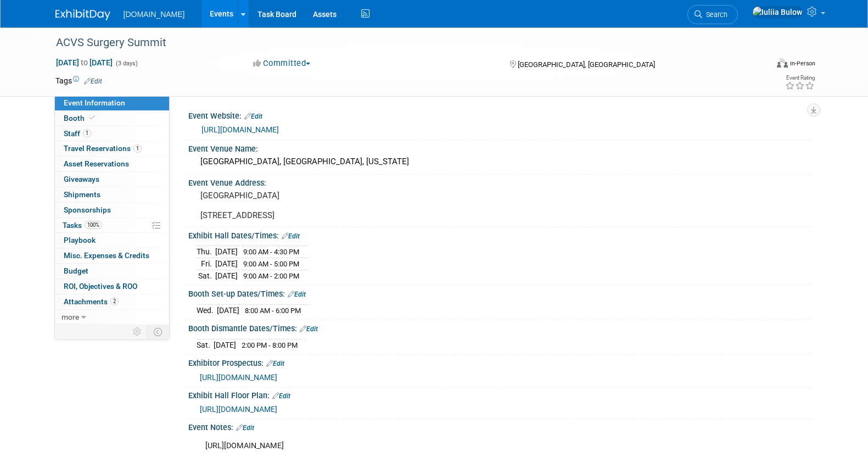 This screenshot has height=457, width=868. What do you see at coordinates (501, 181) in the screenshot?
I see `div: Event Venue Address:` at bounding box center [501, 181].